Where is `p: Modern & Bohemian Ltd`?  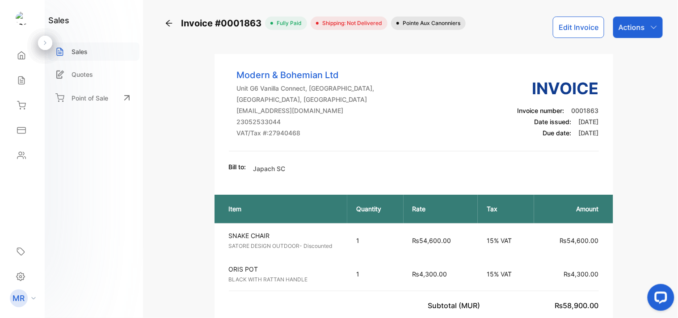
p: Modern & Bohemian Ltd is located at coordinates (306, 75).